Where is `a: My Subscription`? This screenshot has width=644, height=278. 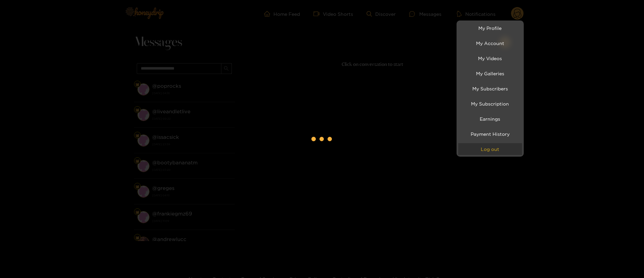 a: My Subscription is located at coordinates (490, 104).